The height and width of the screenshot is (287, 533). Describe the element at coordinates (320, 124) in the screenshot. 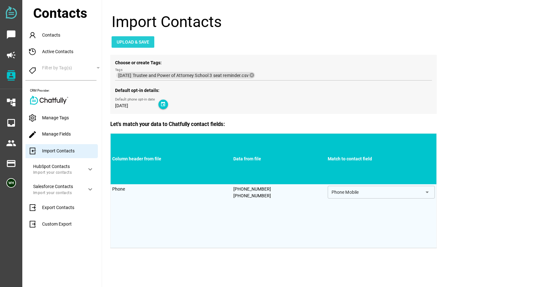

I see `p: Let's match your data to Chatfully contact fields:` at that location.